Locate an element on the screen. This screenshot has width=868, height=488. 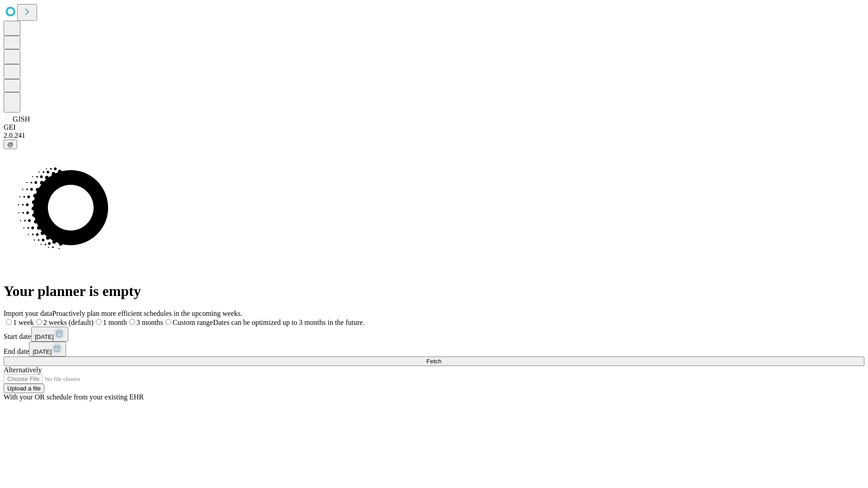
span: Dates can be optimized up to 3 months in the future. is located at coordinates (288, 322).